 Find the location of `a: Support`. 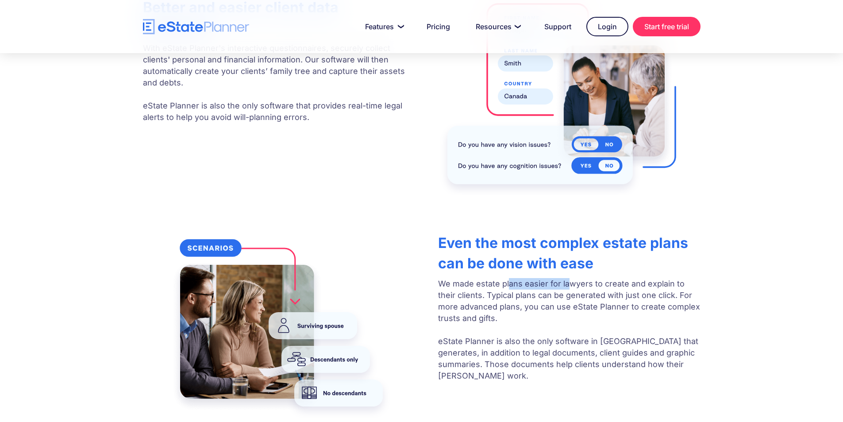

a: Support is located at coordinates (558, 27).